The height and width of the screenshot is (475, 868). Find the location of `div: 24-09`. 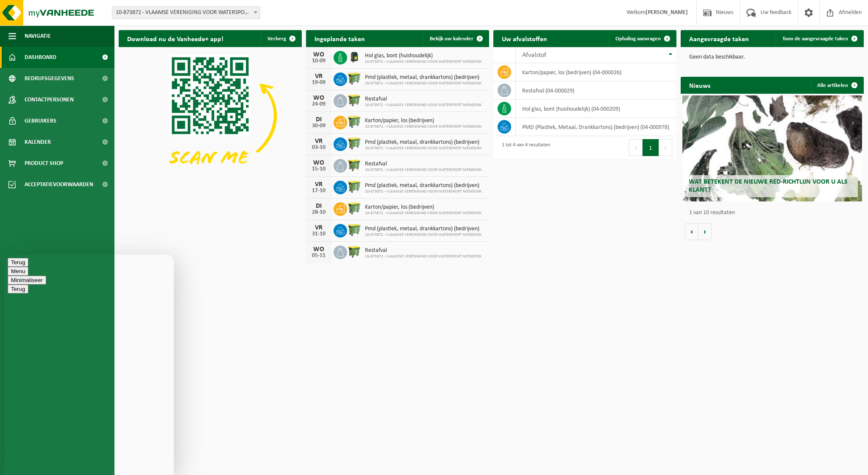

div: 24-09 is located at coordinates (319, 104).